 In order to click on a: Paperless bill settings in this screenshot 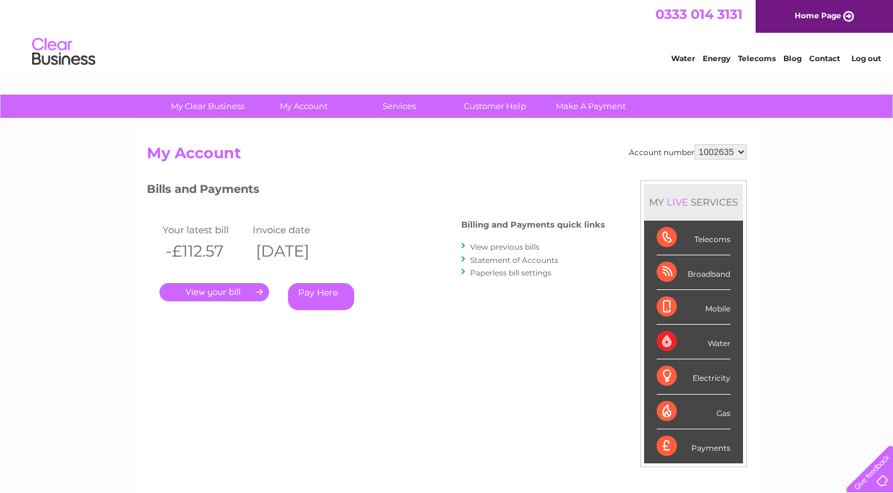, I will do `click(510, 272)`.